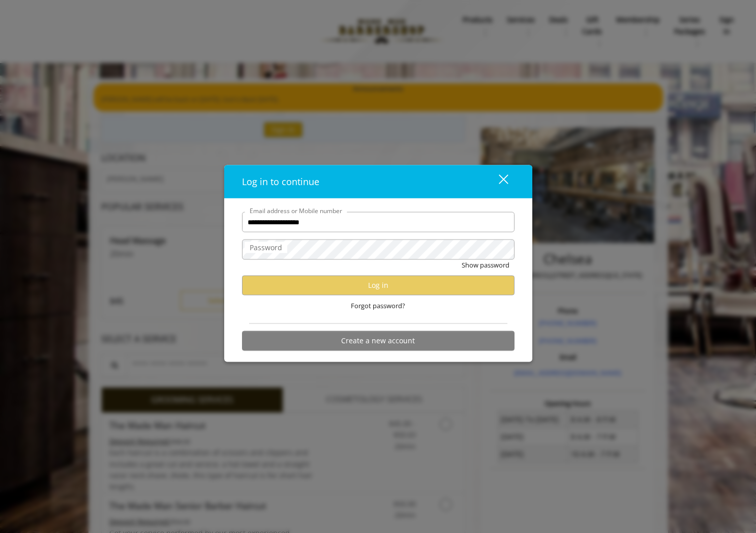  What do you see at coordinates (497, 182) in the screenshot?
I see `div: close dialog` at bounding box center [497, 182].